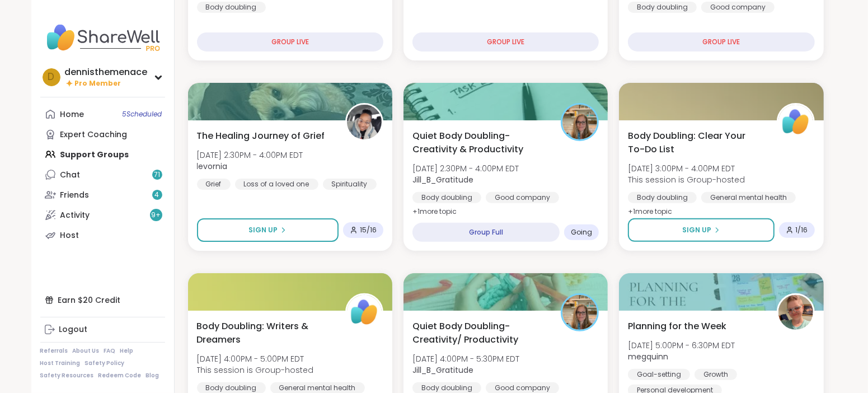  What do you see at coordinates (255, 370) in the screenshot?
I see `span: This session is Group-hosted` at bounding box center [255, 370].